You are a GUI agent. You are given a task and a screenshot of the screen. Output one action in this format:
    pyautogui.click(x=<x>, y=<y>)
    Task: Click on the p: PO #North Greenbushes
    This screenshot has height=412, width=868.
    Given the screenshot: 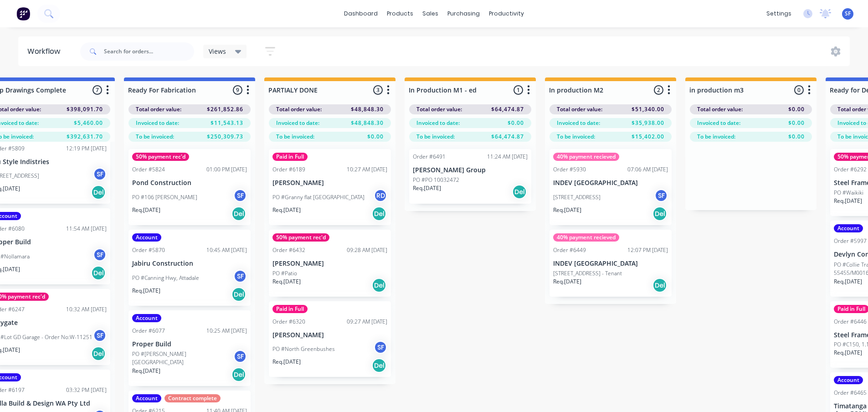 What is the action you would take?
    pyautogui.click(x=303, y=349)
    